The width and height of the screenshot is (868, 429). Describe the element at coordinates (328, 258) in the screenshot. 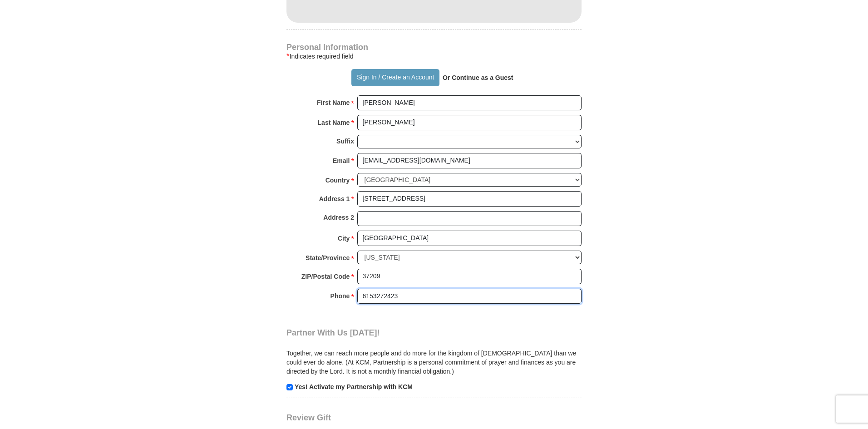

I see `strong: State/Province` at that location.